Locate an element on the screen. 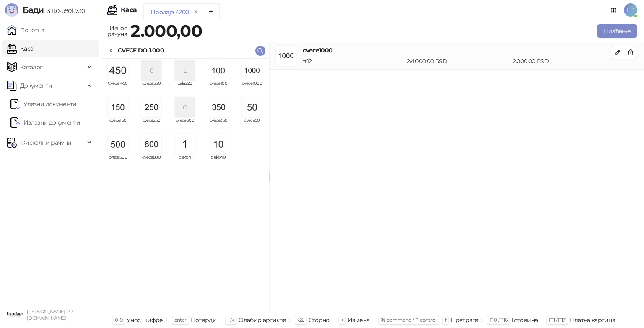 This screenshot has width=644, height=328. span: Каталог is located at coordinates (32, 67).